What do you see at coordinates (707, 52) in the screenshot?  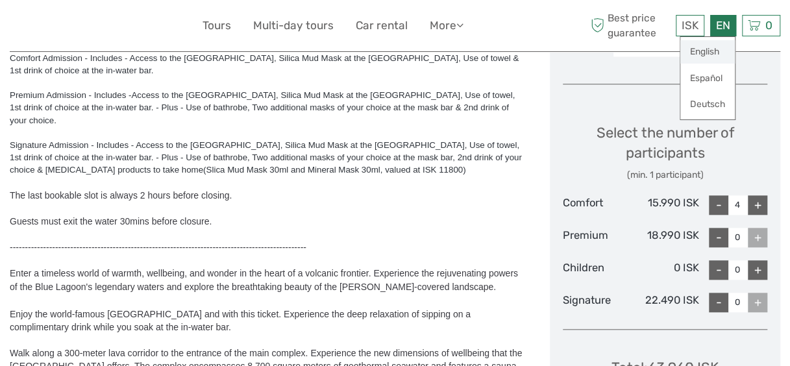 I see `a: English` at bounding box center [707, 52].